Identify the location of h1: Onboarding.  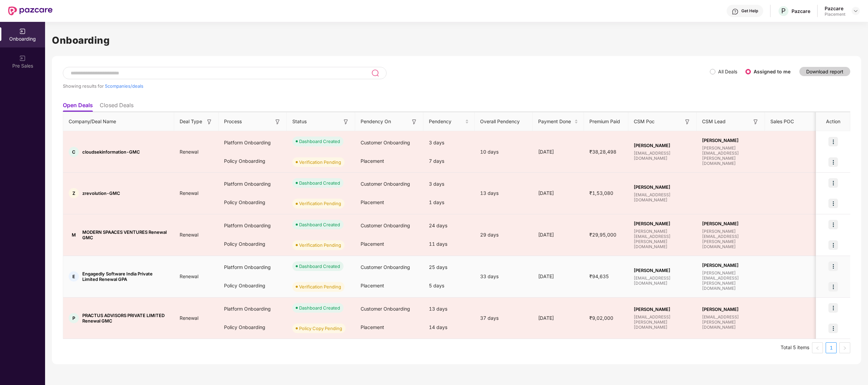
(457, 40).